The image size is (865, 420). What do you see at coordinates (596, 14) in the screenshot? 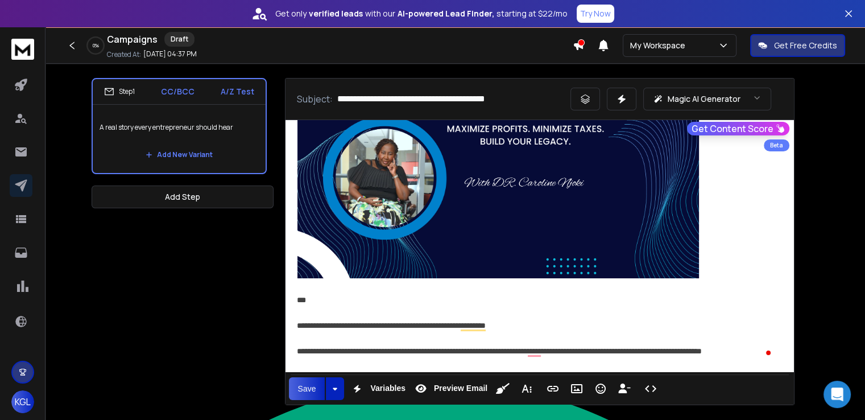
I see `button: Try Now` at bounding box center [596, 14].